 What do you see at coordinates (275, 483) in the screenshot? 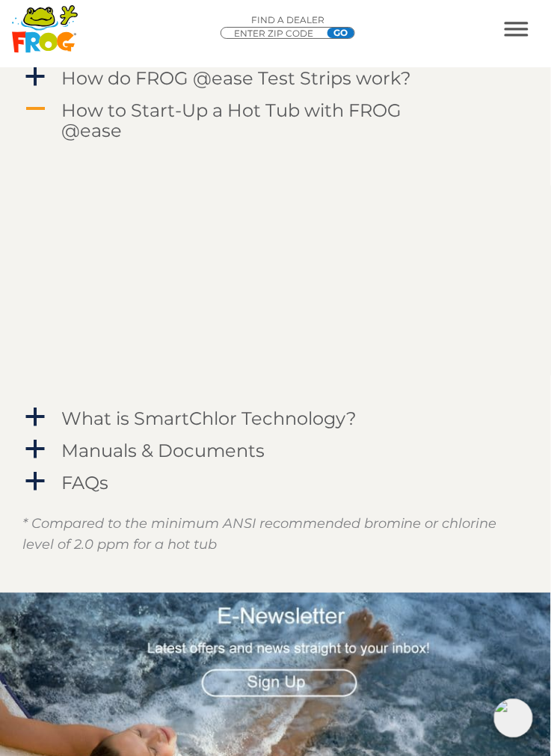
I see `a: a FAQs` at bounding box center [275, 483].